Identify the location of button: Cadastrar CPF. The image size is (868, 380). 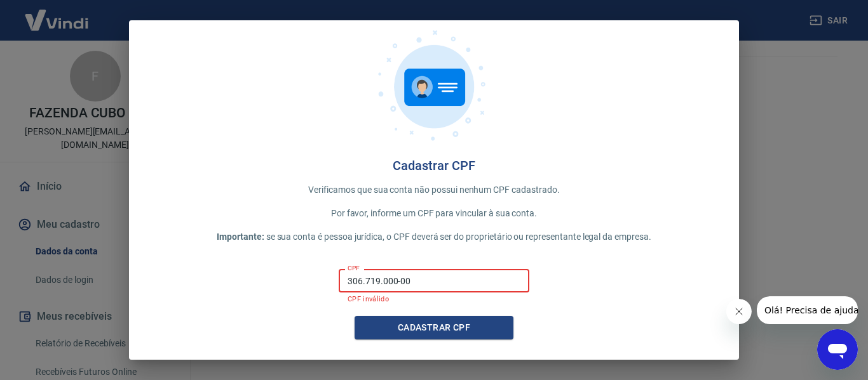
(434, 328).